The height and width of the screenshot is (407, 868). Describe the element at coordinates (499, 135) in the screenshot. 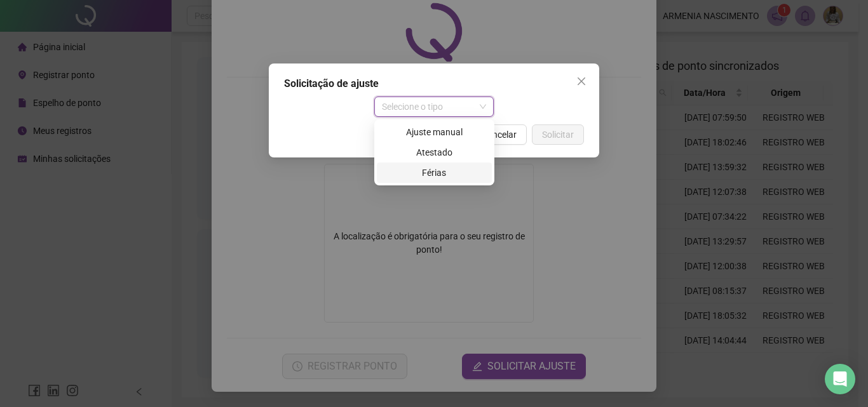

I see `span: Cancelar` at that location.